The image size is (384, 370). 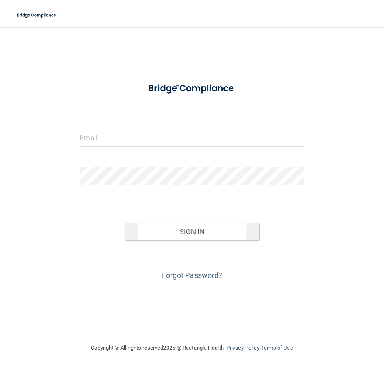 I want to click on a: Terms of Use, so click(x=276, y=347).